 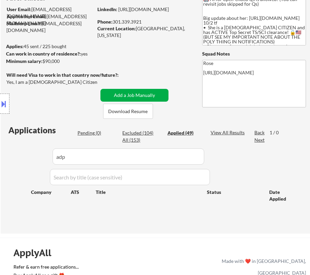 What do you see at coordinates (107, 9) in the screenshot?
I see `strong: LinkedIn:` at bounding box center [107, 9].